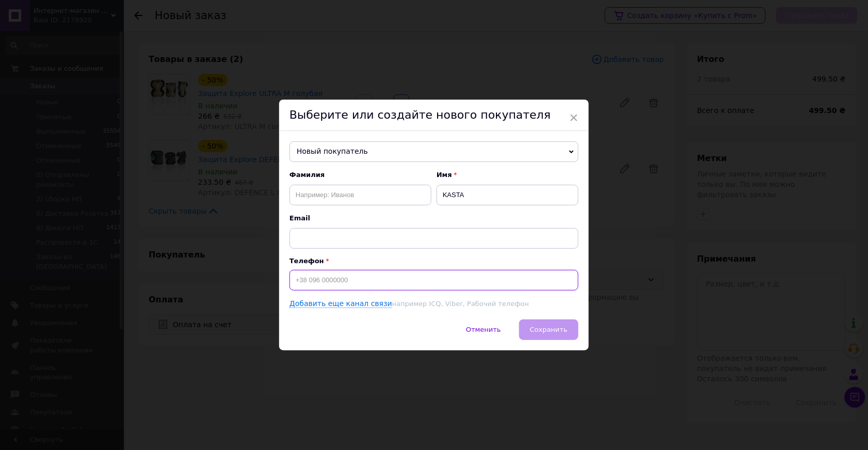 The height and width of the screenshot is (450, 868). What do you see at coordinates (484, 330) in the screenshot?
I see `button: Отменить` at bounding box center [484, 330].